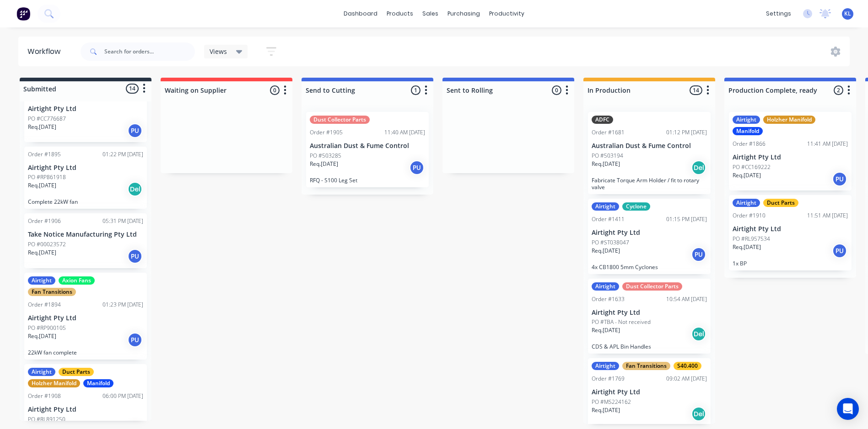 This screenshot has width=868, height=429. I want to click on p: 22kW fan complete, so click(86, 353).